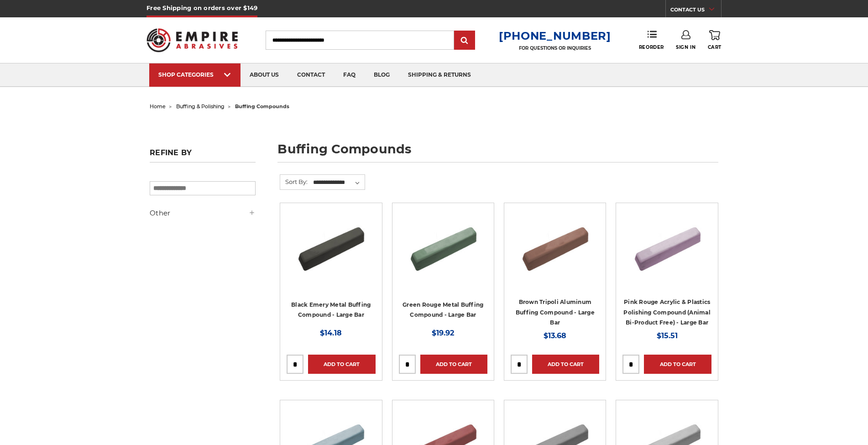 The height and width of the screenshot is (445, 868). What do you see at coordinates (264, 75) in the screenshot?
I see `a: about us` at bounding box center [264, 75].